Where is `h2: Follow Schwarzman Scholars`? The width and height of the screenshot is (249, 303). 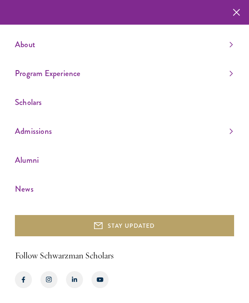 h2: Follow Schwarzman Scholars is located at coordinates (124, 256).